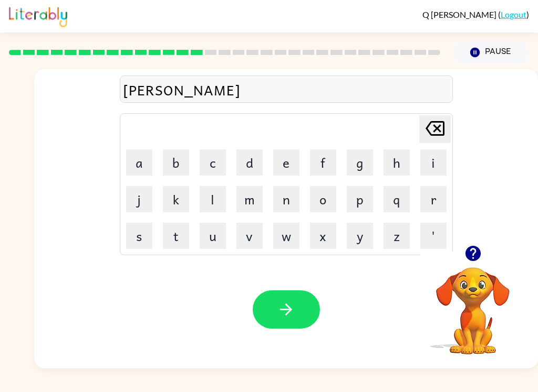 The image size is (538, 392). I want to click on button: n, so click(286, 200).